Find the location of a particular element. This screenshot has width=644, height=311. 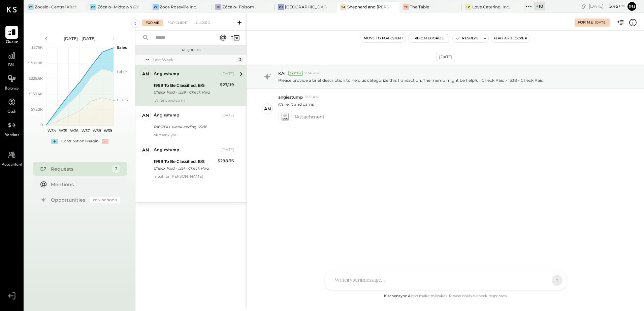

div: PAYROLL week ending 09/16 is located at coordinates (193, 127).